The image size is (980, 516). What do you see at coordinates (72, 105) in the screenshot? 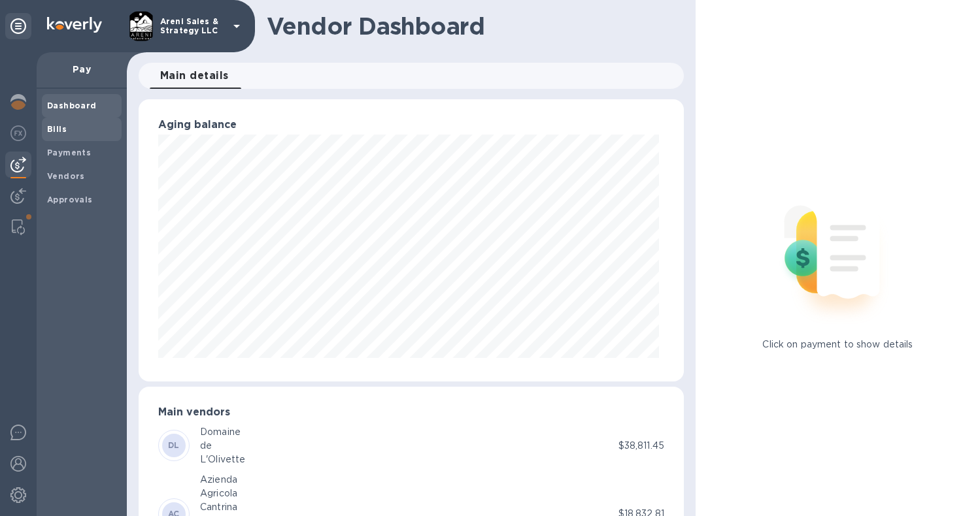
I see `b: Dashboard` at bounding box center [72, 105].